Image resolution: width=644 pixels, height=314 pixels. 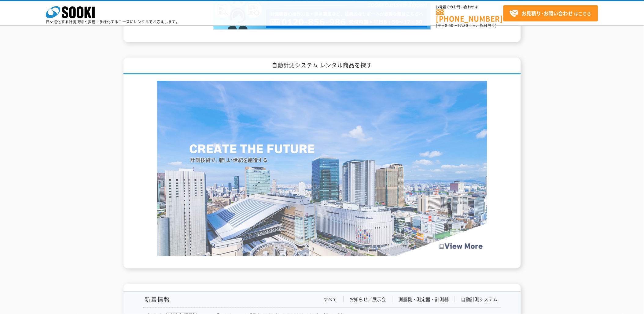 What do you see at coordinates (550, 13) in the screenshot?
I see `span: はこちら` at bounding box center [550, 13].